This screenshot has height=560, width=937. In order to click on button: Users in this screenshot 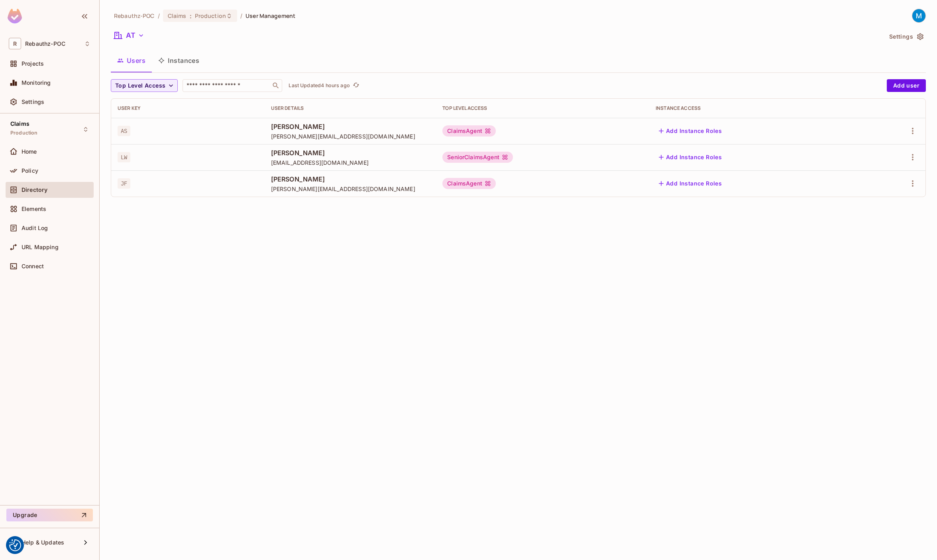, I will do `click(131, 61)`.